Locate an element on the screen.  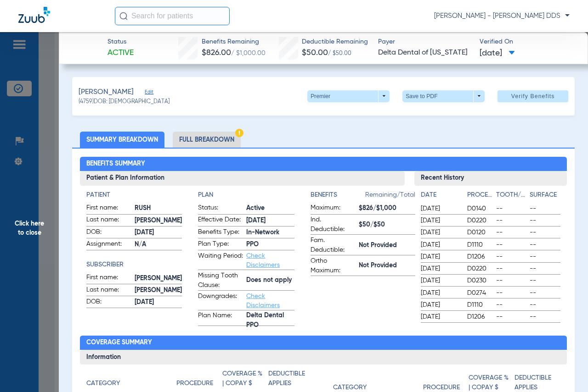
span: Missing Tooth Clause: is located at coordinates (220, 281).